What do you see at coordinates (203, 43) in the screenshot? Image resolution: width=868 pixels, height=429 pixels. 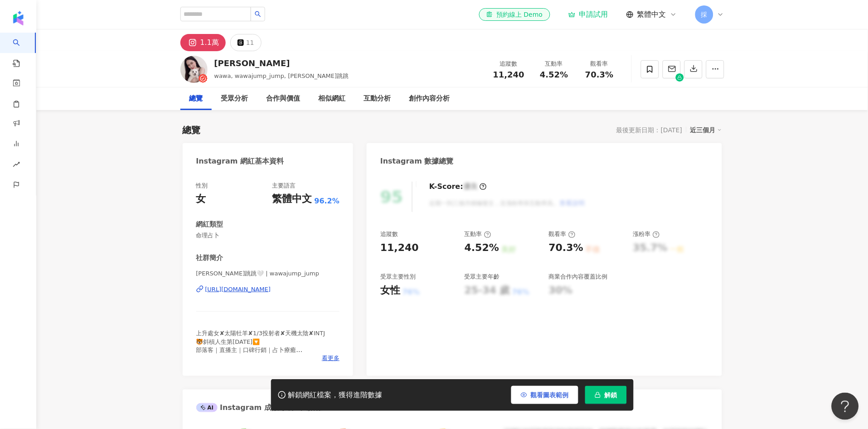 I see `button: 1.1萬` at bounding box center [203, 43].